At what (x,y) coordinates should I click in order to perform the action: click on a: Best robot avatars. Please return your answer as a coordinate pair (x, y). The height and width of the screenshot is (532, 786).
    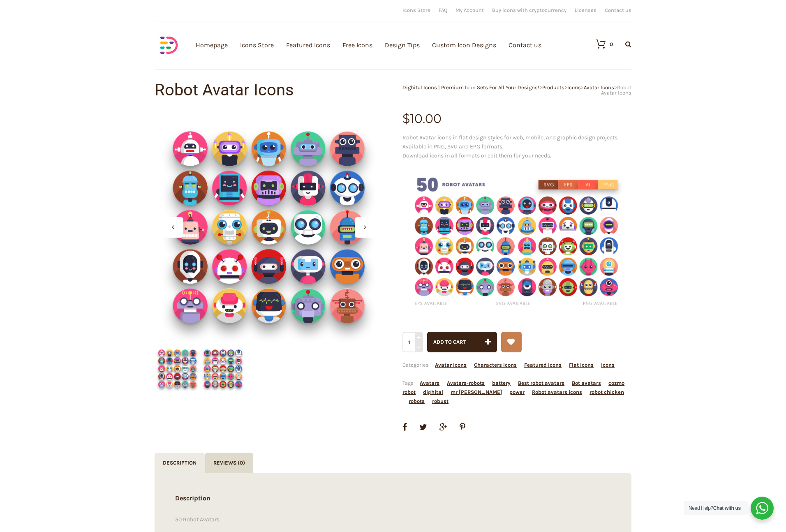
    Looking at the image, I should click on (541, 382).